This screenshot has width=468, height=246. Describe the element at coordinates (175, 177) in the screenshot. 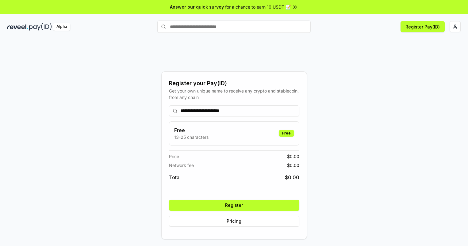

I see `span: Total` at that location.